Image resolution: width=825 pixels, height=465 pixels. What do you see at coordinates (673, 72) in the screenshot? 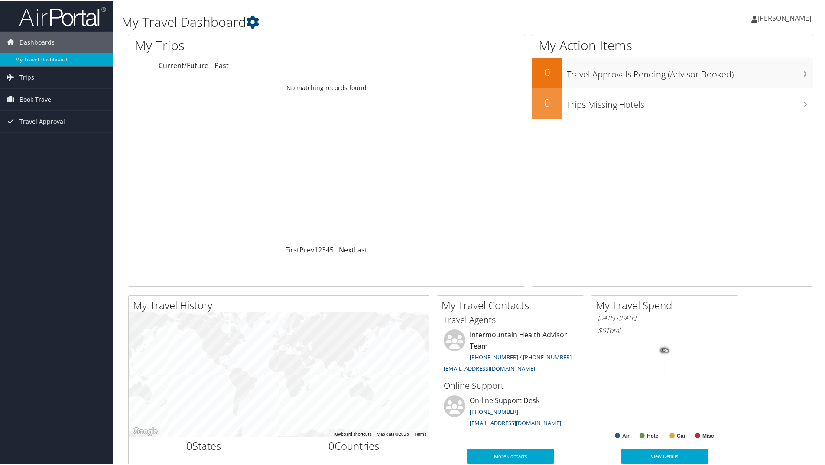
I see `a: 0Travel Approvals Pending (Advisor Booked)` at bounding box center [673, 72].